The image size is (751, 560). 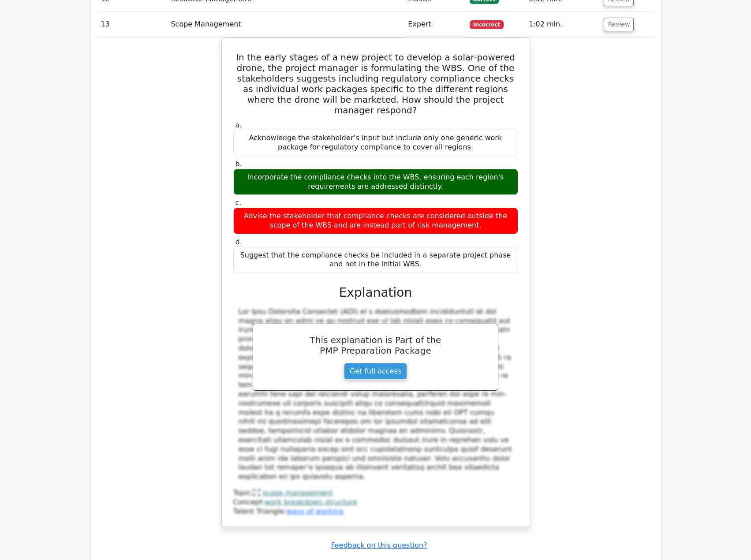 I want to click on div: Lor Ipsu Dolorsita Consectet (ADI) el s doeiusmodtem incididuntutl et dol magna aliqu en admi ve ..., so click(x=376, y=394).